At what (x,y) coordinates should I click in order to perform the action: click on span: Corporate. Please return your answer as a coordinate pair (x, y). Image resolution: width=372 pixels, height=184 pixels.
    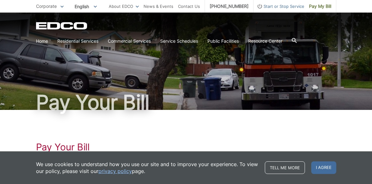
    Looking at the image, I should click on (46, 6).